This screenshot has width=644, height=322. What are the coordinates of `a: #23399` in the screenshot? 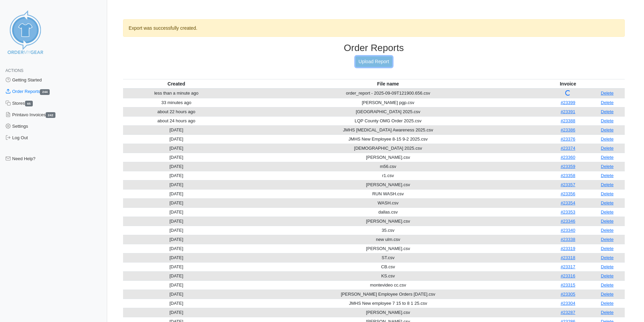 It's located at (567, 102).